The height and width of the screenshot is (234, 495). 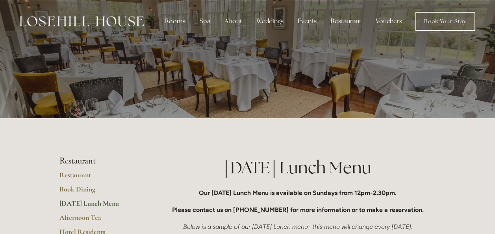 I want to click on div: Events, so click(x=307, y=21).